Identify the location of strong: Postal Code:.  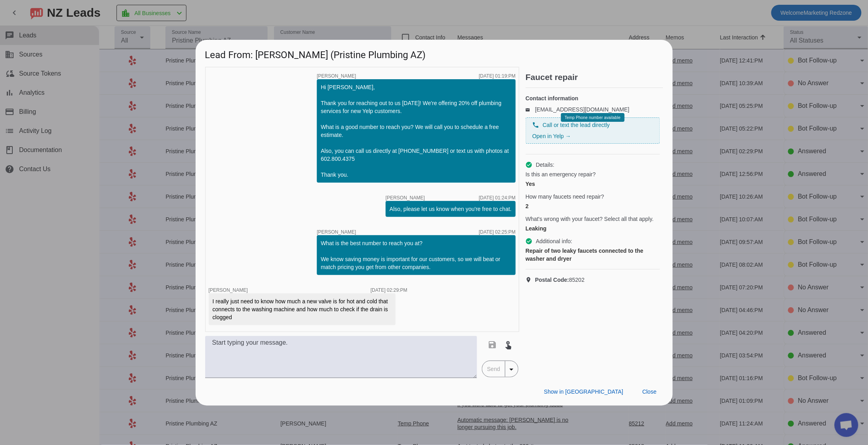
(552, 280).